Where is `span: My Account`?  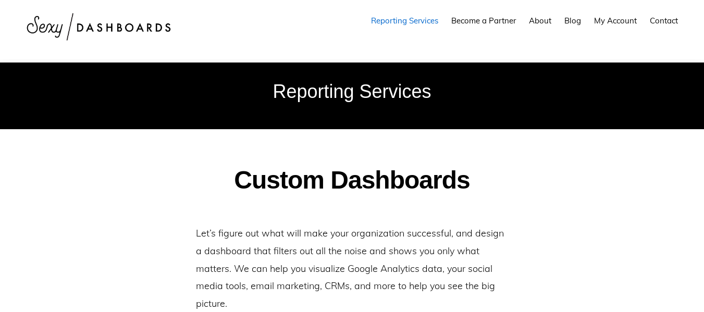 span: My Account is located at coordinates (615, 20).